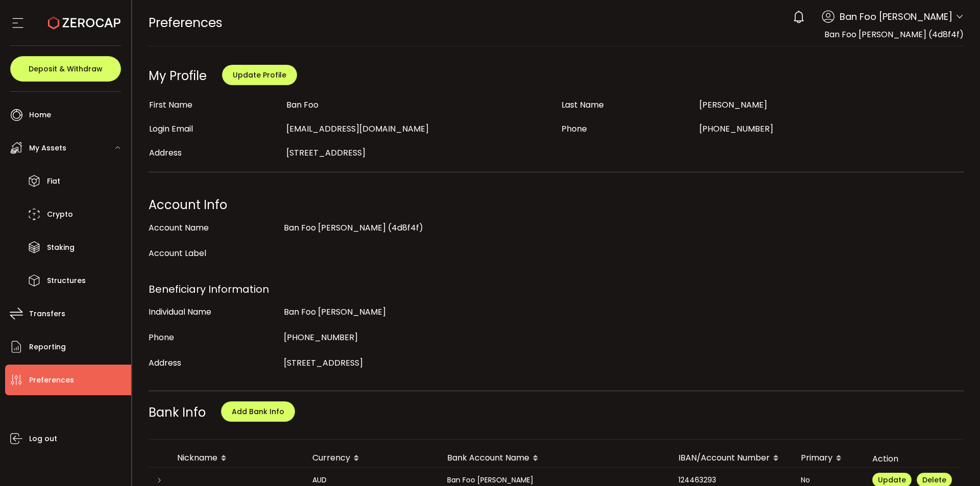 The image size is (980, 486). What do you see at coordinates (891, 480) in the screenshot?
I see `span: Update` at bounding box center [891, 480].